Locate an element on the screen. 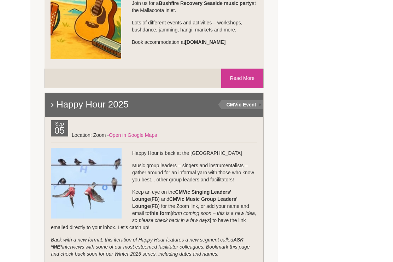 The height and width of the screenshot is (262, 393). h2: › Happy Hour 2025 is located at coordinates (154, 104).